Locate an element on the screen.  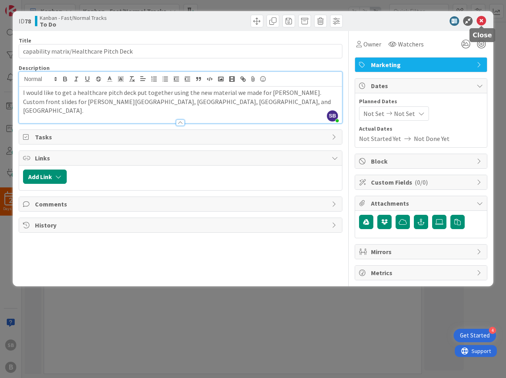
span: Description is located at coordinates (34, 68).